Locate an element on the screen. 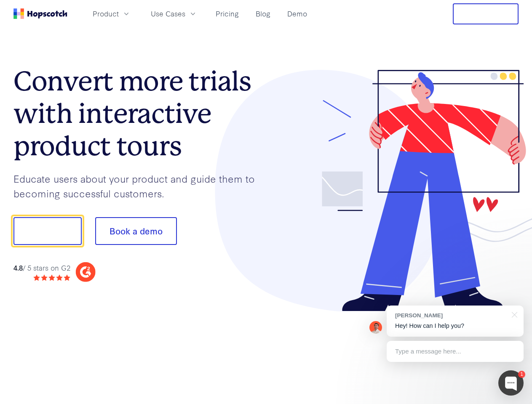 This screenshot has height=404, width=532. a: Book a demo is located at coordinates (136, 231).